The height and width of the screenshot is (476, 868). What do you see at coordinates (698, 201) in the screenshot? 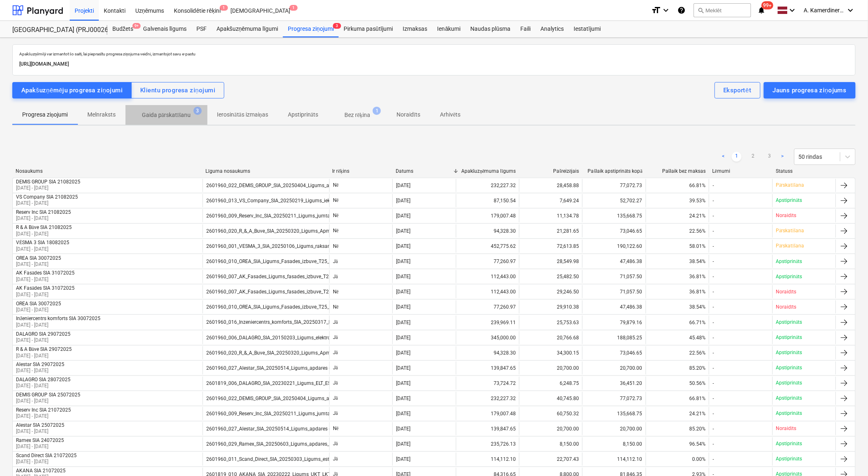
I see `span: 39.53%` at bounding box center [698, 201].